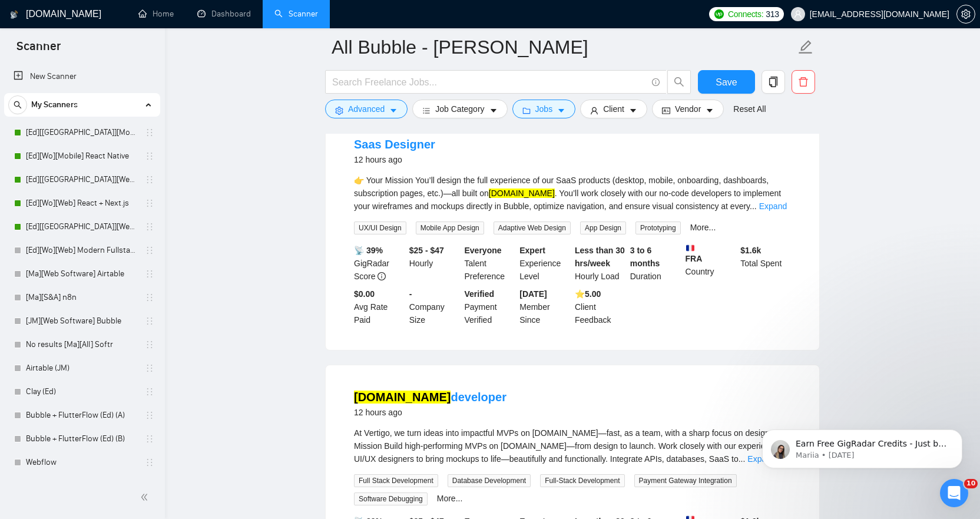 This screenshot has width=980, height=519. I want to click on a: New Scanner, so click(82, 76).